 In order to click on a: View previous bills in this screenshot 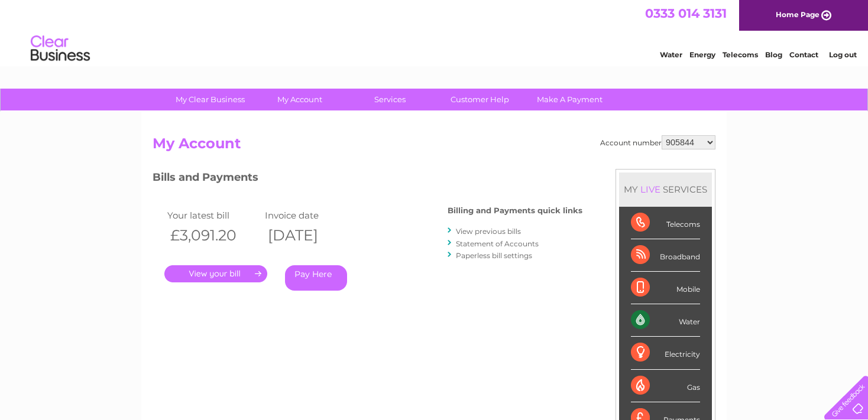, I will do `click(489, 231)`.